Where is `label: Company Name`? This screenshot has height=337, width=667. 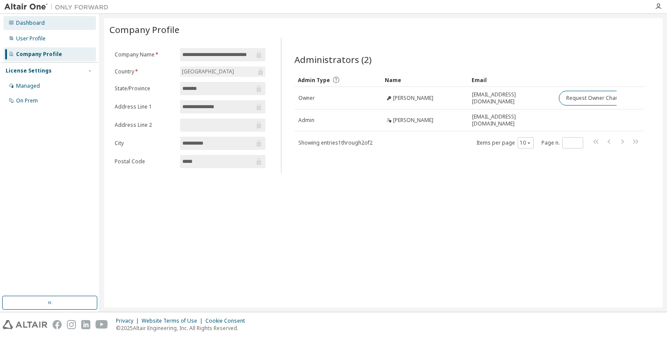 label: Company Name is located at coordinates (145, 55).